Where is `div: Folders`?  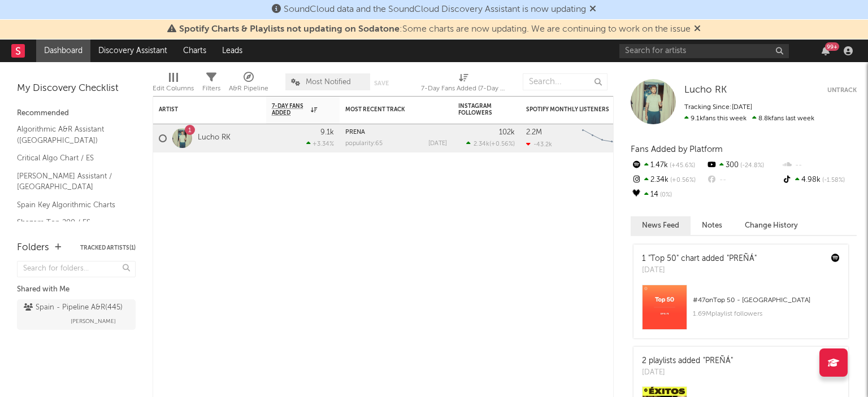 div: Folders is located at coordinates (33, 248).